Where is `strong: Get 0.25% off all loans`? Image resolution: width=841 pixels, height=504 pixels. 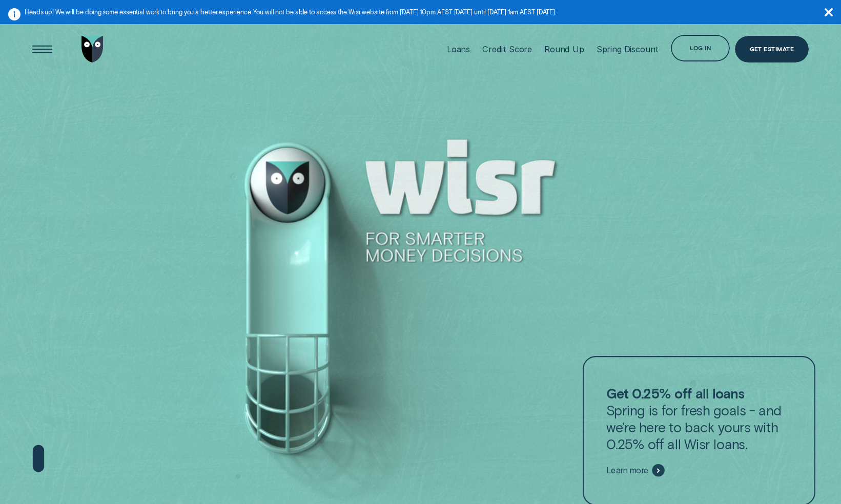 strong: Get 0.25% off all loans is located at coordinates (675, 392).